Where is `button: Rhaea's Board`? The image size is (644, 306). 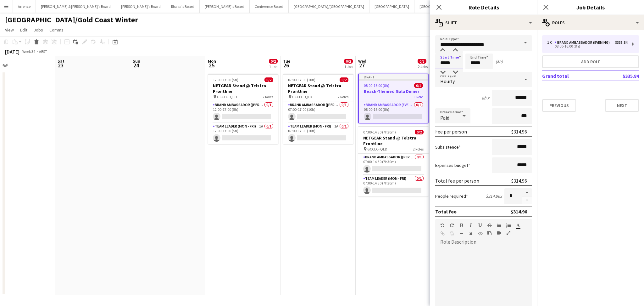 button: Rhaea's Board is located at coordinates (183, 6).